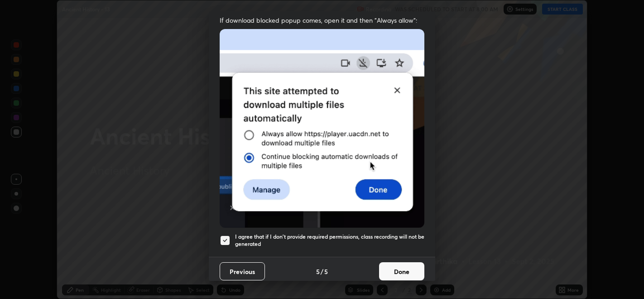 The width and height of the screenshot is (644, 299). Describe the element at coordinates (322, 128) in the screenshot. I see `img: downloads-permission-blocked.gif` at that location.